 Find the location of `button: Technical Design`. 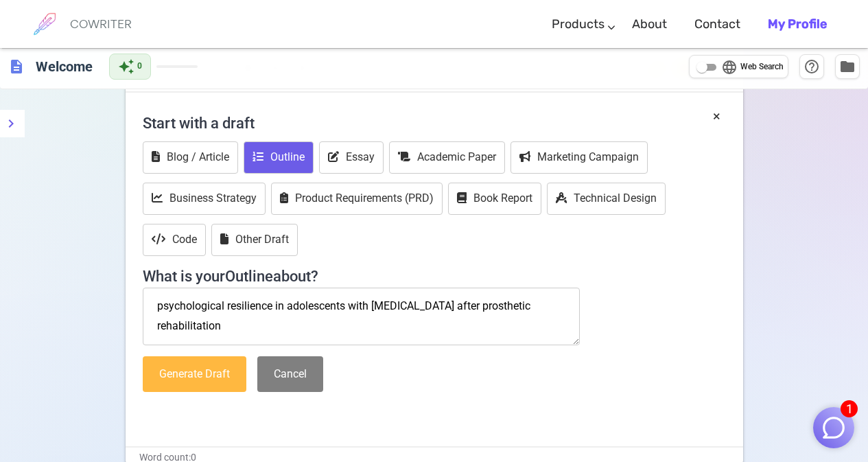

button: Technical Design is located at coordinates (606, 198).